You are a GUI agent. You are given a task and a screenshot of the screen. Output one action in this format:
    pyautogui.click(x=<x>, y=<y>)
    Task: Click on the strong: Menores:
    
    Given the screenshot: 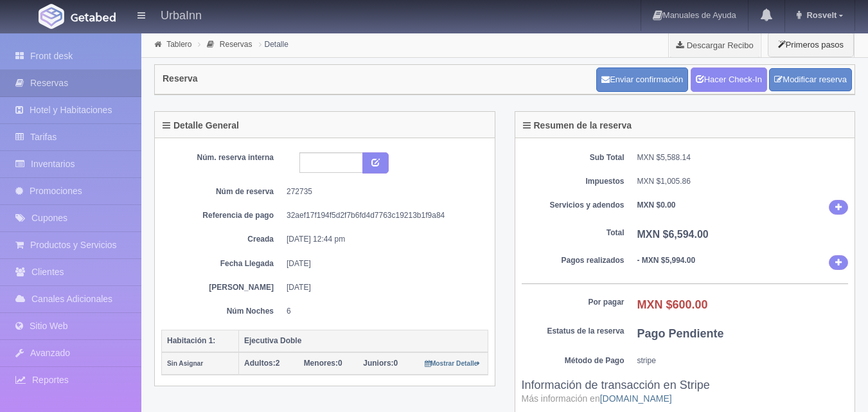 What is the action you would take?
    pyautogui.click(x=320, y=364)
    